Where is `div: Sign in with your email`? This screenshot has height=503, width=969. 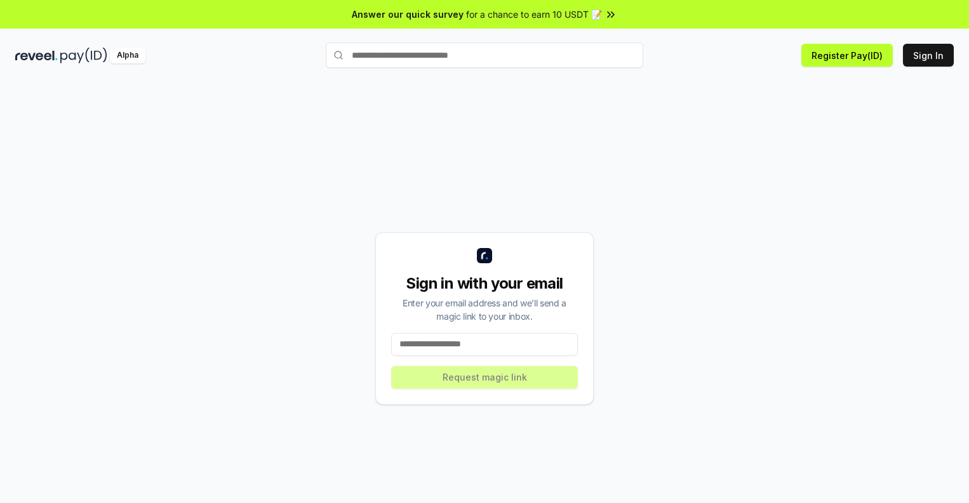
div: Sign in with your email is located at coordinates (484, 284).